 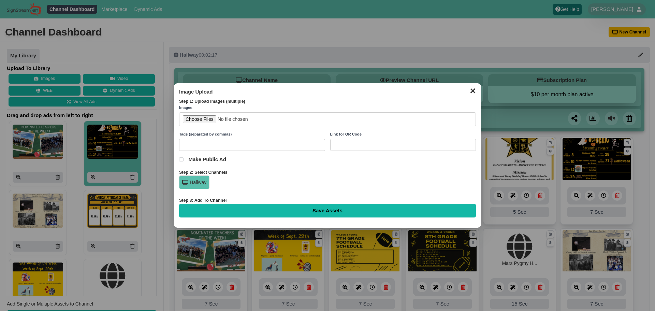 I want to click on label: Images, so click(x=327, y=108).